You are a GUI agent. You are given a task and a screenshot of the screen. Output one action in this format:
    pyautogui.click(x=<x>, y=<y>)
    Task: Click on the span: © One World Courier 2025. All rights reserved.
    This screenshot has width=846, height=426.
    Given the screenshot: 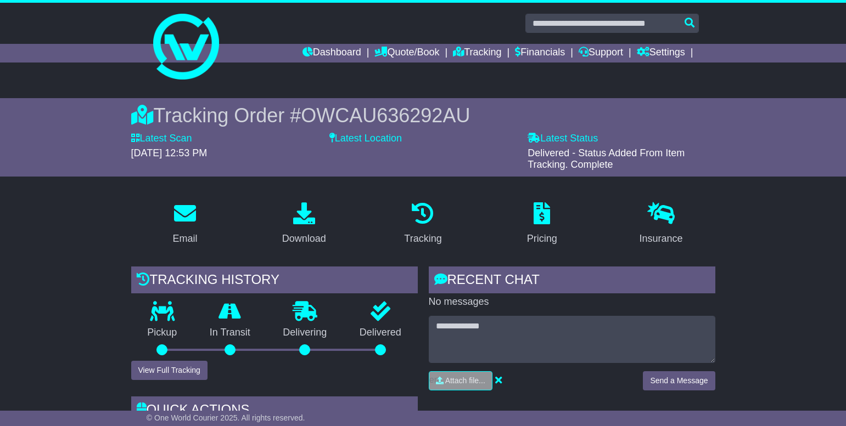 What is the action you would take?
    pyautogui.click(x=226, y=418)
    